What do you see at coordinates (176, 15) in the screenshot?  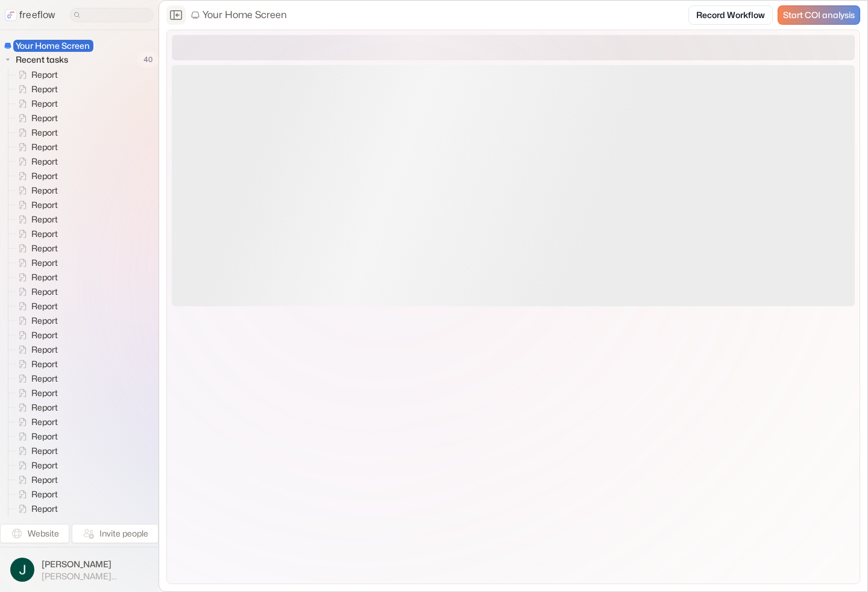 I see `button: Close the sidebar` at bounding box center [176, 15].